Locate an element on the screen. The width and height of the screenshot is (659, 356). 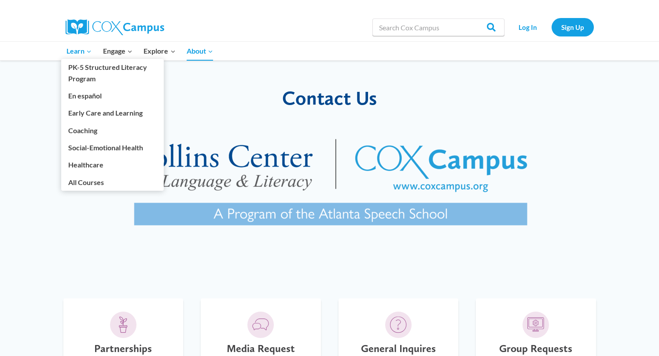
nav: Secondary Navigation is located at coordinates (551, 27).